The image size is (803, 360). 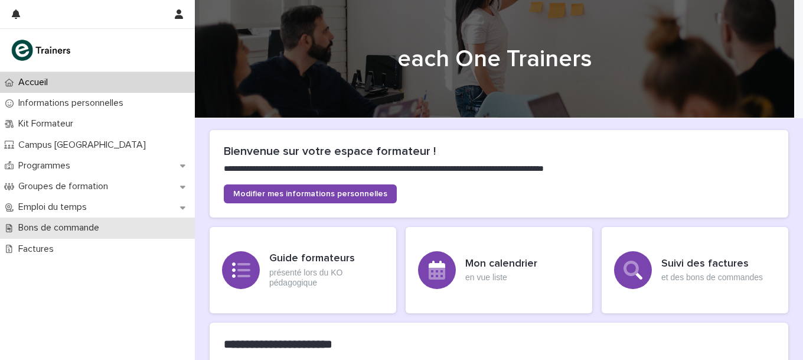 What do you see at coordinates (499, 270) in the screenshot?
I see `a: Mon calendrieren vue liste` at bounding box center [499, 270].